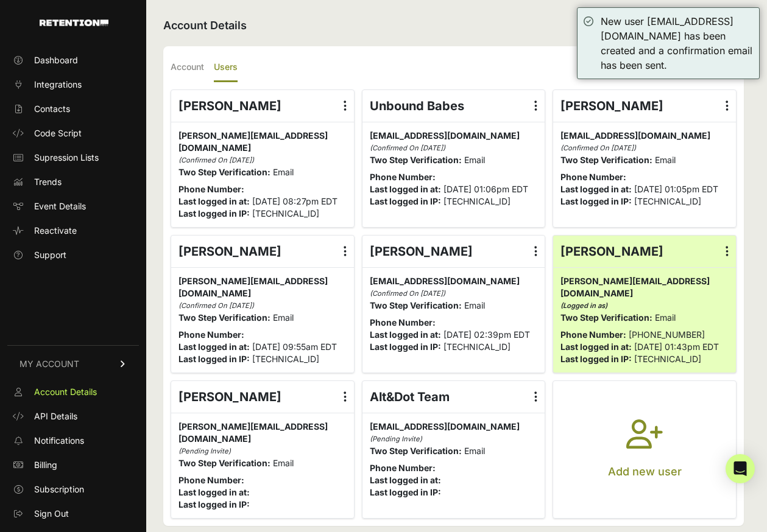 The image size is (767, 532). I want to click on a: Sign Out, so click(73, 514).